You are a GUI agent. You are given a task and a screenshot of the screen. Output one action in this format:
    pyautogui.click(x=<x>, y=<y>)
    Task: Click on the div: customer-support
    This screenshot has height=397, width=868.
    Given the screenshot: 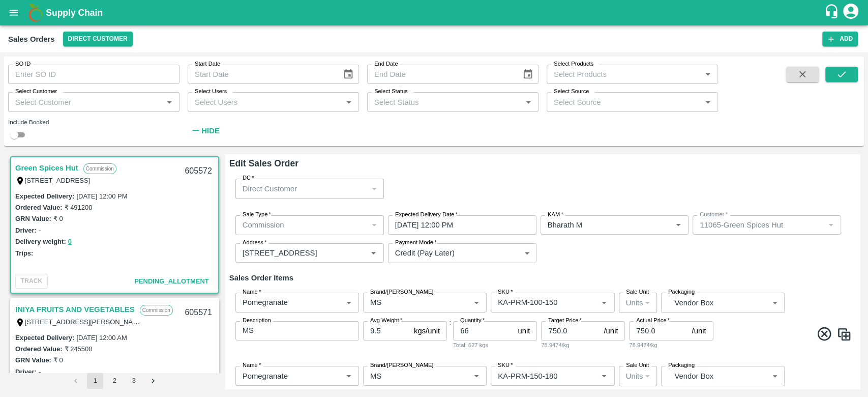 What is the action you would take?
    pyautogui.click(x=832, y=13)
    